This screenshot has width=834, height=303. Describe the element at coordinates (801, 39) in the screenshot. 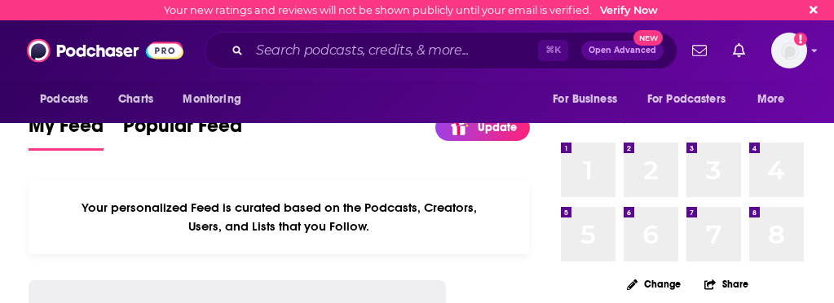

I see `svg: Email not verified` at that location.